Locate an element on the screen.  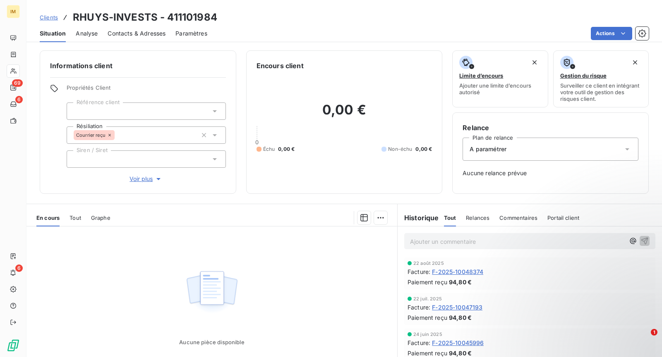
span: Courrier reçu is located at coordinates (91, 135).